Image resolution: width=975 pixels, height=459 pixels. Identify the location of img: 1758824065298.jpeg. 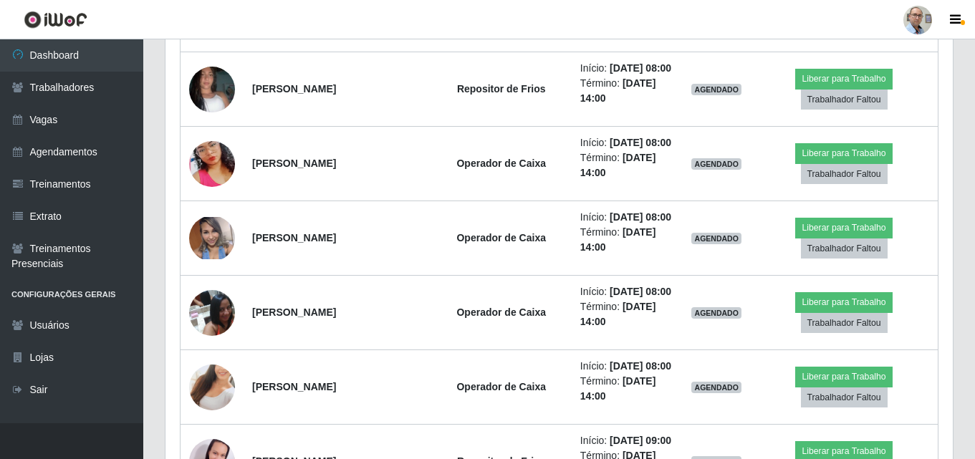
(212, 90).